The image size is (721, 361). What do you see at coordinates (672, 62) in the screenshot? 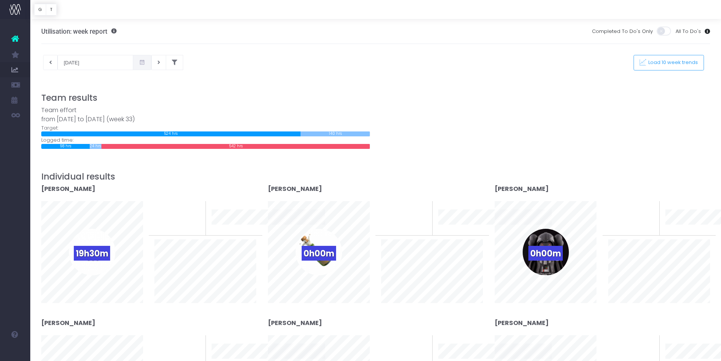
I see `span: Load 10 week trends` at bounding box center [672, 62].